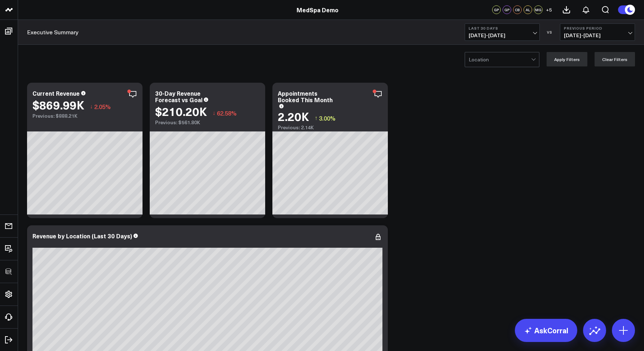 The height and width of the screenshot is (351, 644). Describe the element at coordinates (305, 96) in the screenshot. I see `div: Appointments Booked This Month` at that location.